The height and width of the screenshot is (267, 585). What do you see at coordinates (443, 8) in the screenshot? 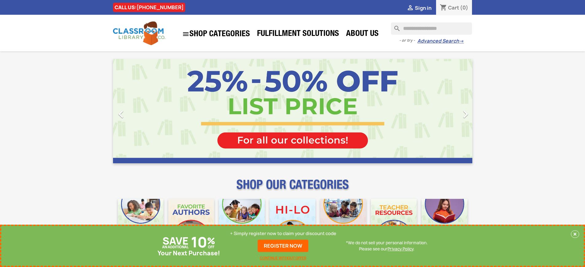
I see `i: shopping_cart` at bounding box center [443, 8].